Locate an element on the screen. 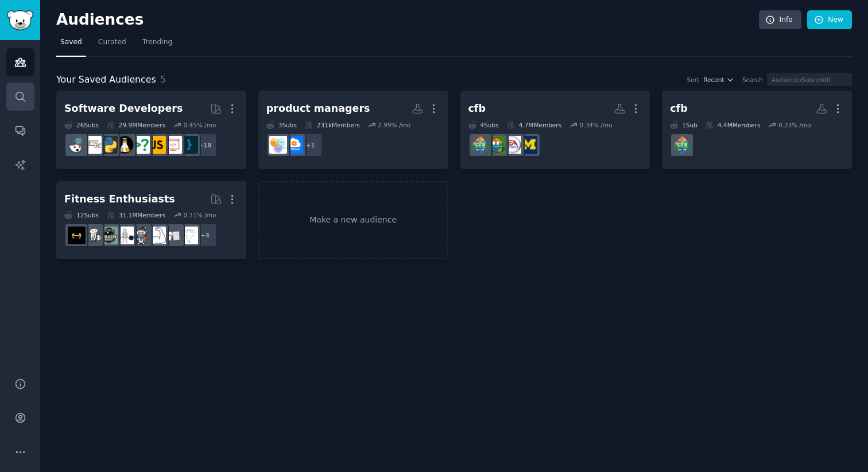 The image size is (868, 472). img: reactjs is located at coordinates (76, 144).